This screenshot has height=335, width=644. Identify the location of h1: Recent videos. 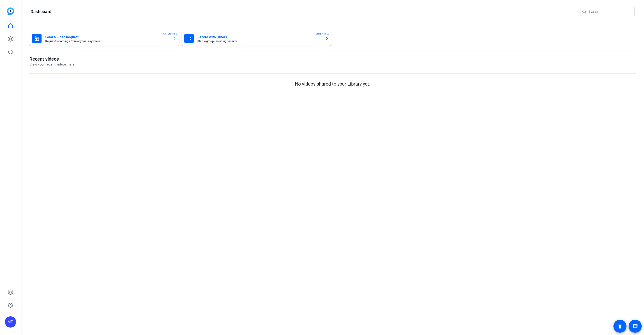
(52, 59).